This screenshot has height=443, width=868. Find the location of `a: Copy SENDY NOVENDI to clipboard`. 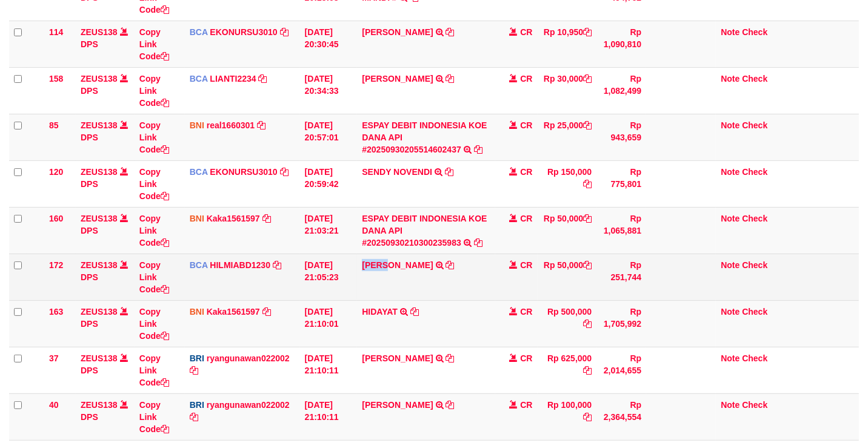

a: Copy SENDY NOVENDI to clipboard is located at coordinates (449, 172).